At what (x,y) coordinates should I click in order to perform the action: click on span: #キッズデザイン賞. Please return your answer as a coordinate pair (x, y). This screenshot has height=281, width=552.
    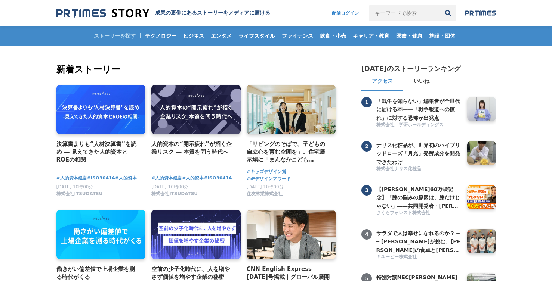
    Looking at the image, I should click on (266, 172).